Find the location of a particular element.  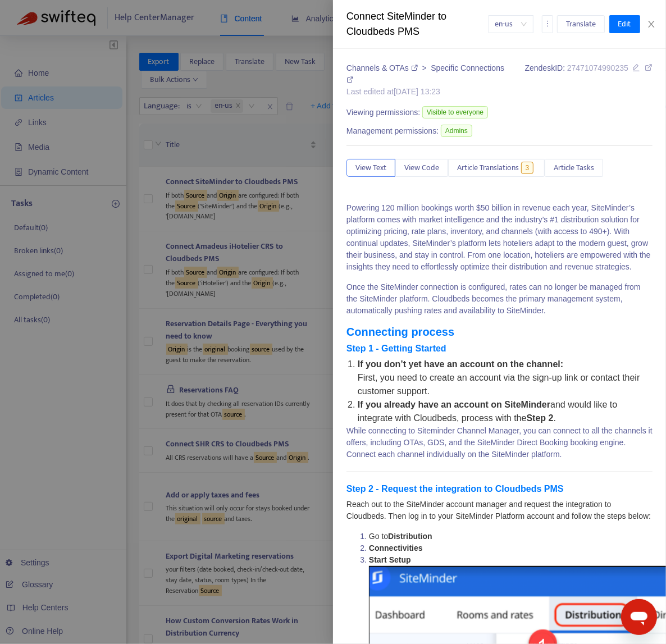

span: Go to is located at coordinates (400, 536).